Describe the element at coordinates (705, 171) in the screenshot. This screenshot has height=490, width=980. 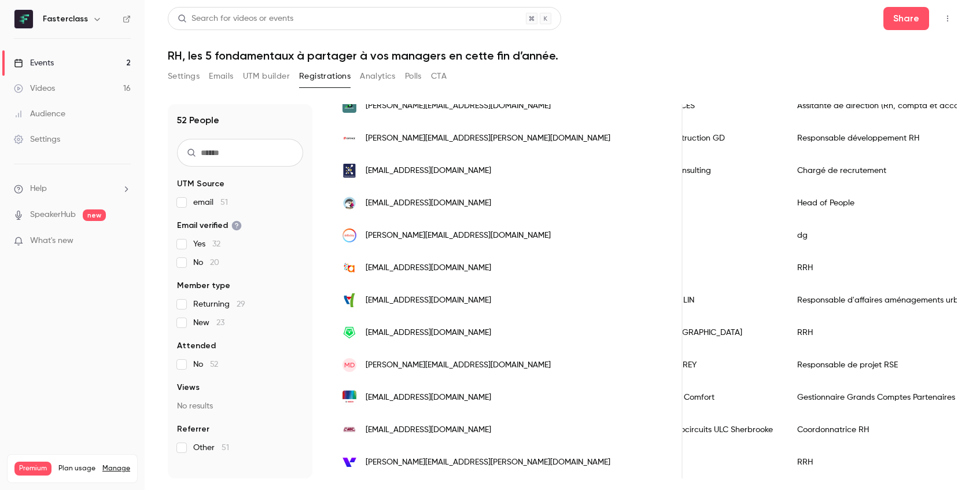
I see `div: GRowing Consulting` at that location.